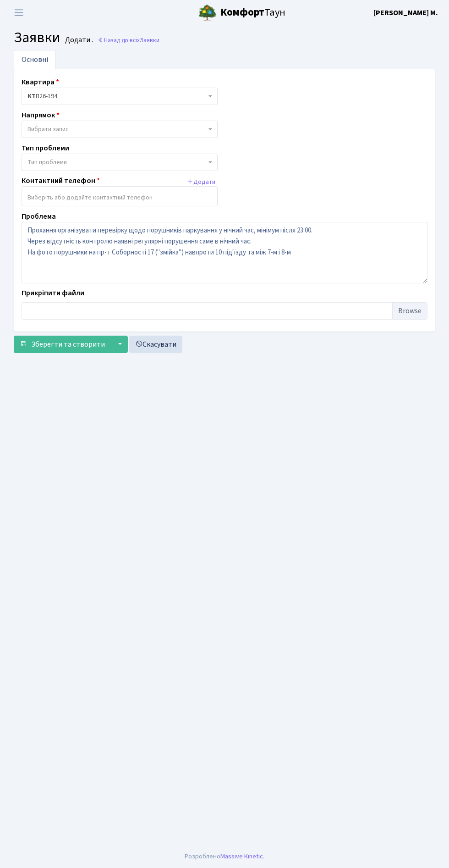  What do you see at coordinates (78, 40) in the screenshot?
I see `small: Додати .` at bounding box center [78, 40].